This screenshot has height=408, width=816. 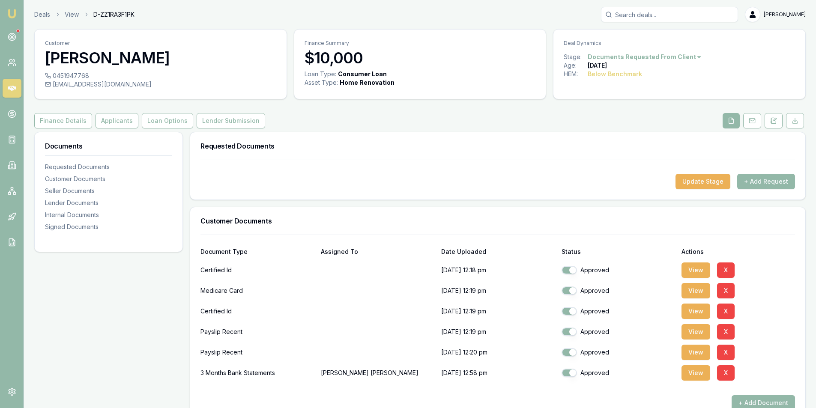 What do you see at coordinates (257, 373) in the screenshot?
I see `div: 3 Months Bank Statements` at bounding box center [257, 373].